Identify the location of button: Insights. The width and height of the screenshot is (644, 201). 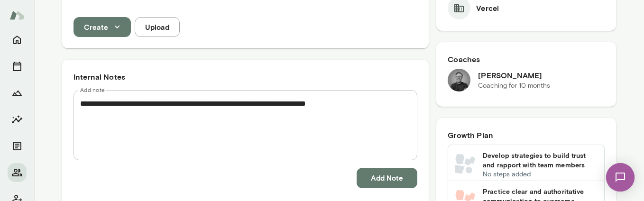
(17, 120).